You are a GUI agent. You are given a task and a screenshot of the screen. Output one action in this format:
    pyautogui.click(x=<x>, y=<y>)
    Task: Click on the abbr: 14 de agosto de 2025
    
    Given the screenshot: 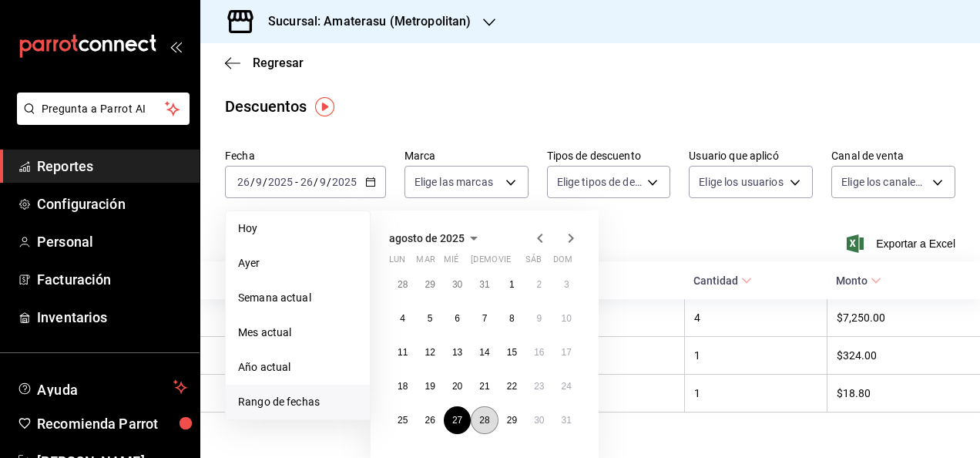 What is the action you would take?
    pyautogui.click(x=484, y=353)
    